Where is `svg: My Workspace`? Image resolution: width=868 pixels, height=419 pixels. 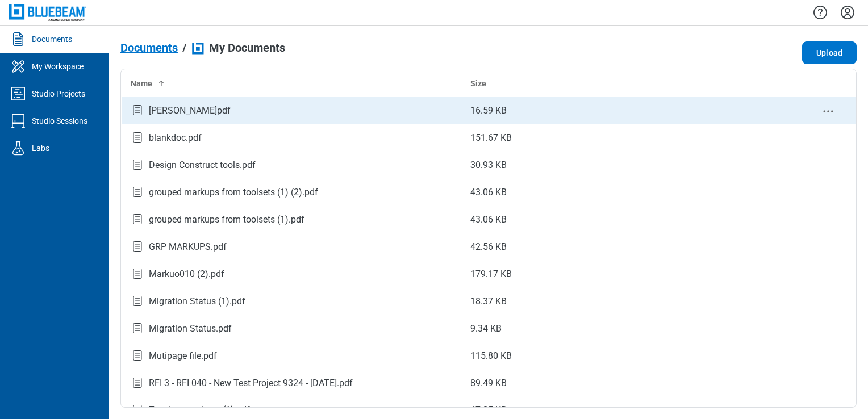
svg: My Workspace is located at coordinates (18, 66).